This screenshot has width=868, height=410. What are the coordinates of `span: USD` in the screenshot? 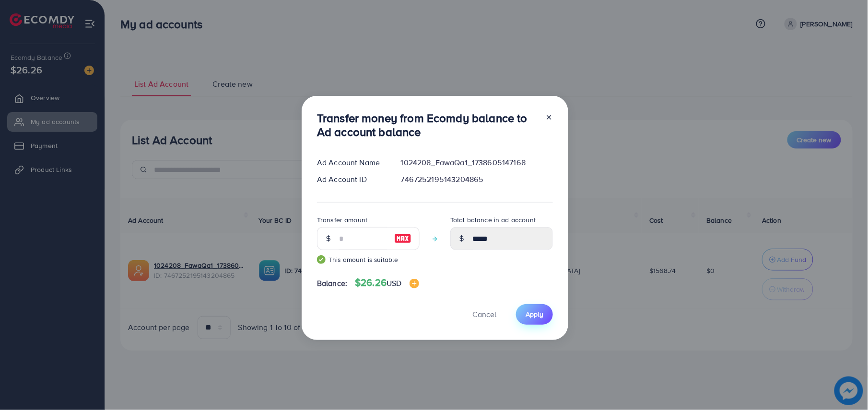 It's located at (393, 283).